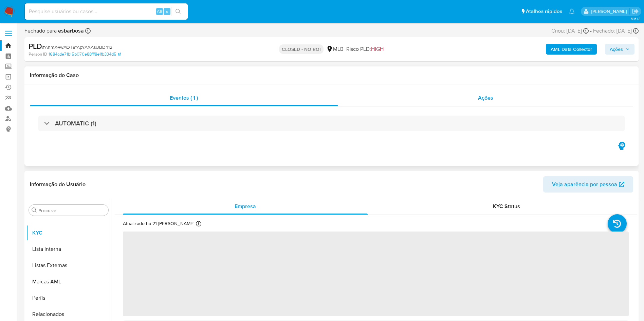 The width and height of the screenshot is (644, 321). Describe the element at coordinates (68, 282) in the screenshot. I see `button: Marcas AML` at that location.